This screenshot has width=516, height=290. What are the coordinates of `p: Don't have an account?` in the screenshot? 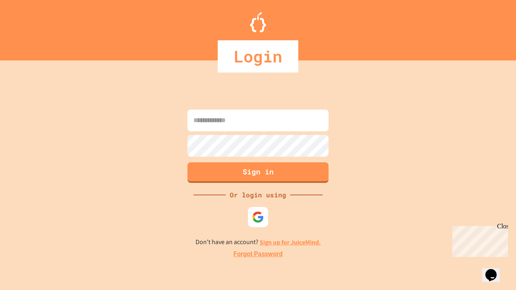 It's located at (258, 242).